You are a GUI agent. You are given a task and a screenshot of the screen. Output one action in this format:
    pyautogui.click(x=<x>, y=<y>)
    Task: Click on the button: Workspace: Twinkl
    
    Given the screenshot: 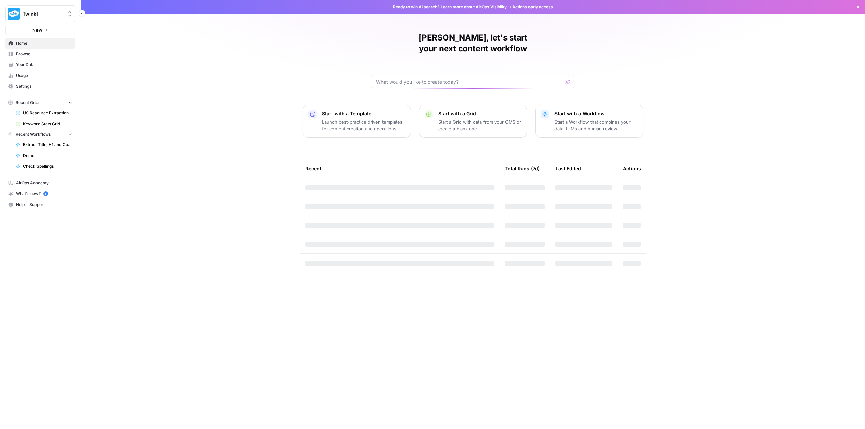 What is the action you would take?
    pyautogui.click(x=40, y=14)
    